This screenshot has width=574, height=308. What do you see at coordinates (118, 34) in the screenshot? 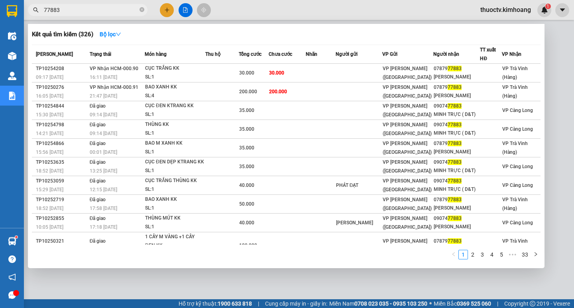
I see `span: down` at bounding box center [118, 34].